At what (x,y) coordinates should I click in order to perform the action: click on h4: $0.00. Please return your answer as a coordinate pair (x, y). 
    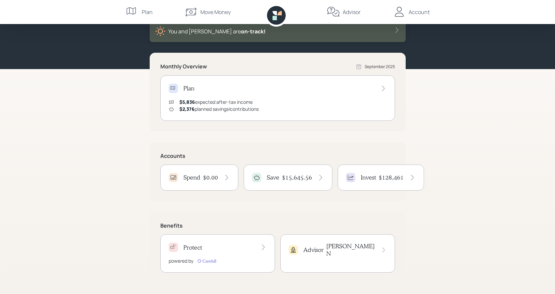
    Looking at the image, I should click on (210, 177).